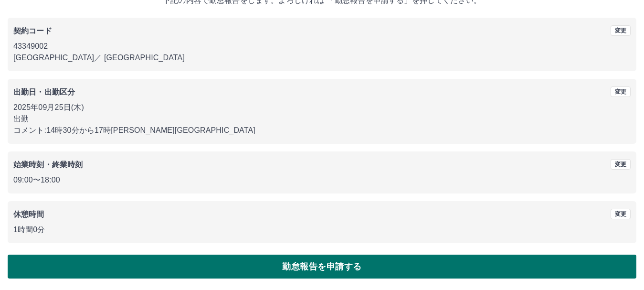 Image resolution: width=644 pixels, height=290 pixels. Describe the element at coordinates (29, 214) in the screenshot. I see `b: 休憩時間` at that location.